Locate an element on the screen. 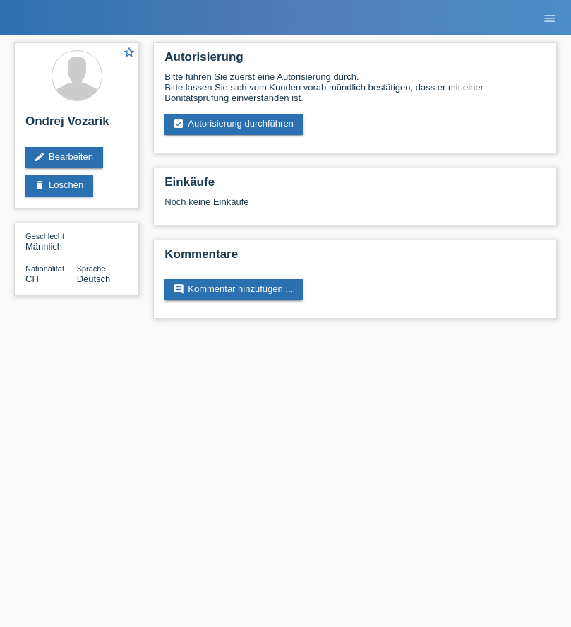 The height and width of the screenshot is (627, 571). i: menu is located at coordinates (550, 18).